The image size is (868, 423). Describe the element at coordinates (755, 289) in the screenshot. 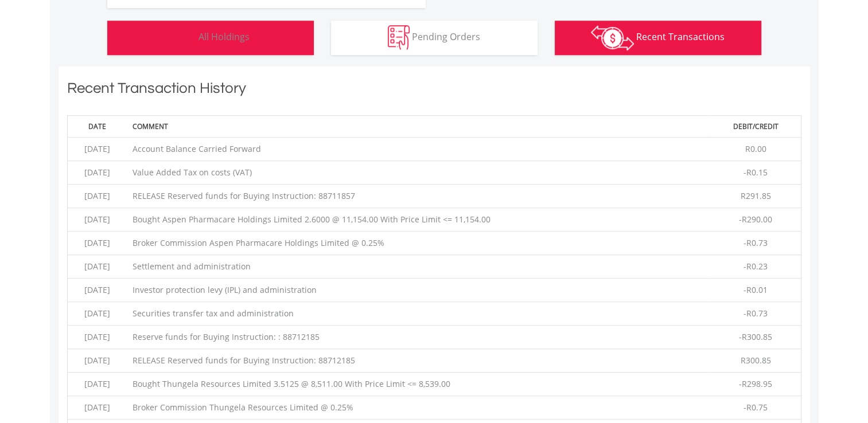

I see `span: -R0.01` at that location.